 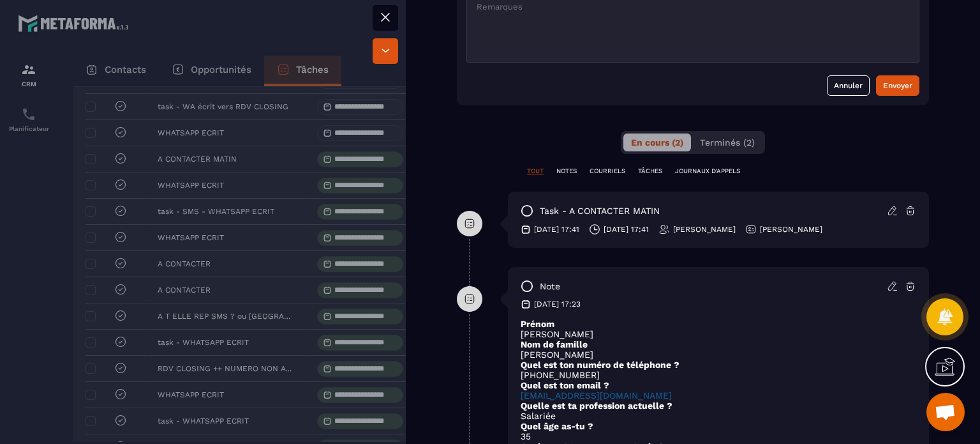 I want to click on p: NOTES, so click(x=567, y=171).